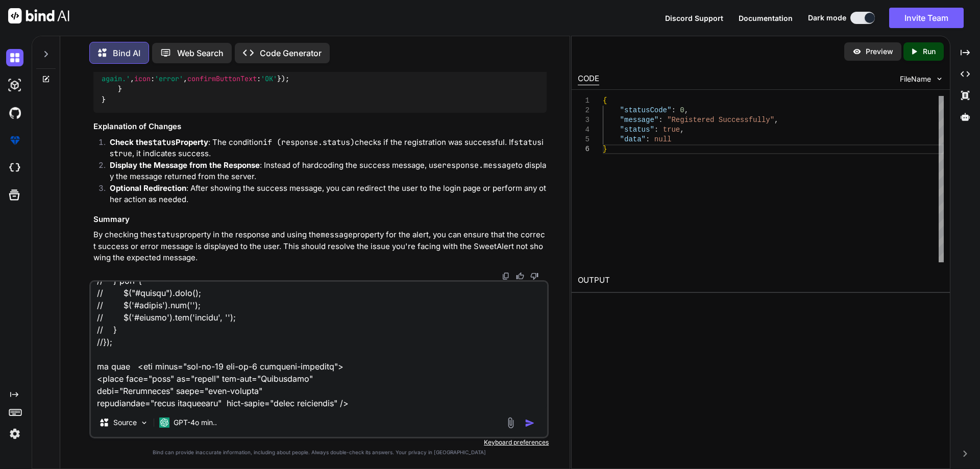 Image resolution: width=980 pixels, height=469 pixels. What do you see at coordinates (171, 69) in the screenshot?
I see `span: fire` at bounding box center [171, 69].